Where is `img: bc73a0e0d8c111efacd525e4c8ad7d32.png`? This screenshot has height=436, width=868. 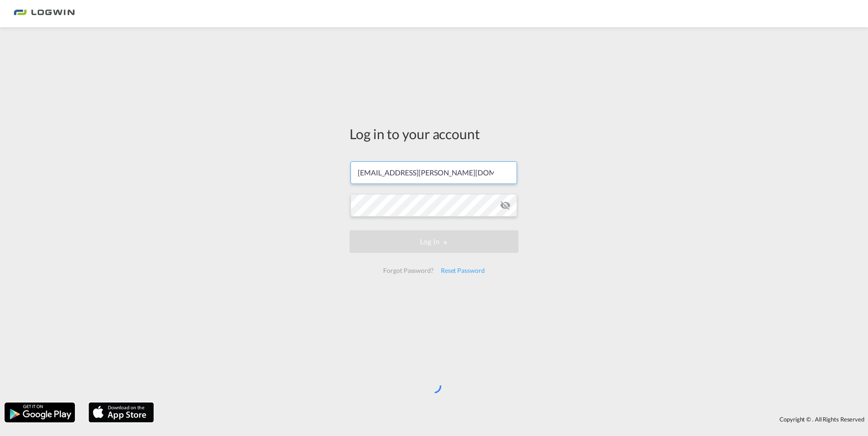
img: bc73a0e0d8c111efacd525e4c8ad7d32.png is located at coordinates (44, 13).